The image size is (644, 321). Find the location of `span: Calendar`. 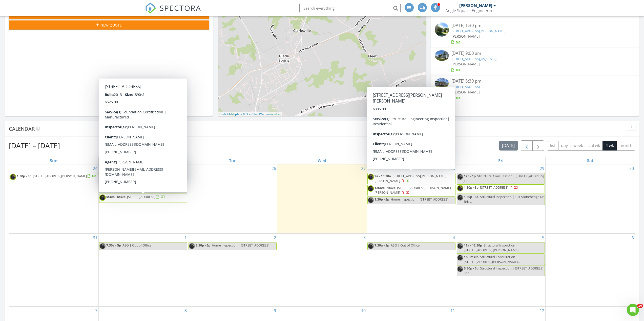

span: Calendar is located at coordinates (22, 129).